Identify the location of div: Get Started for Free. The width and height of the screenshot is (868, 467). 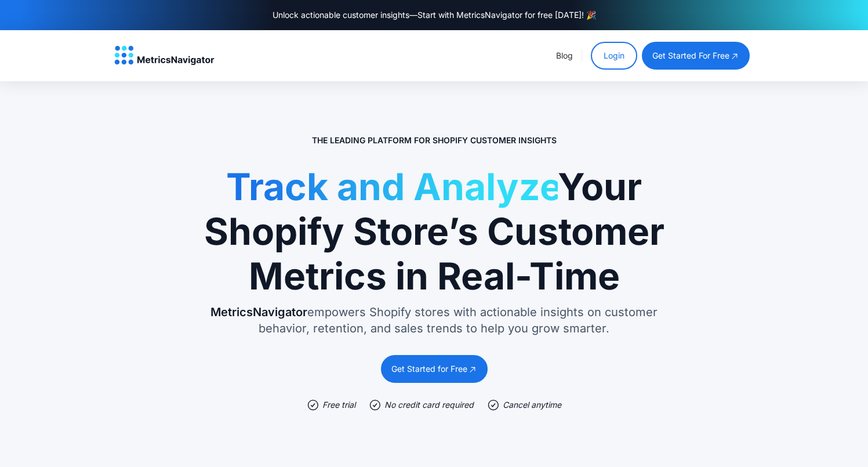
(429, 369).